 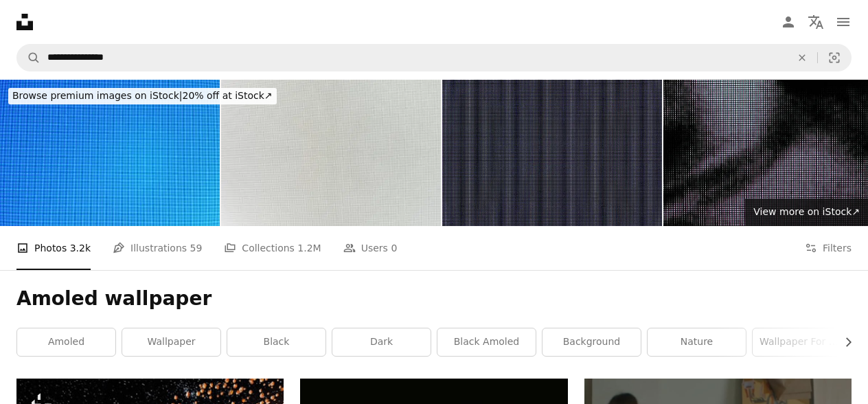 I want to click on button: Language, so click(x=815, y=22).